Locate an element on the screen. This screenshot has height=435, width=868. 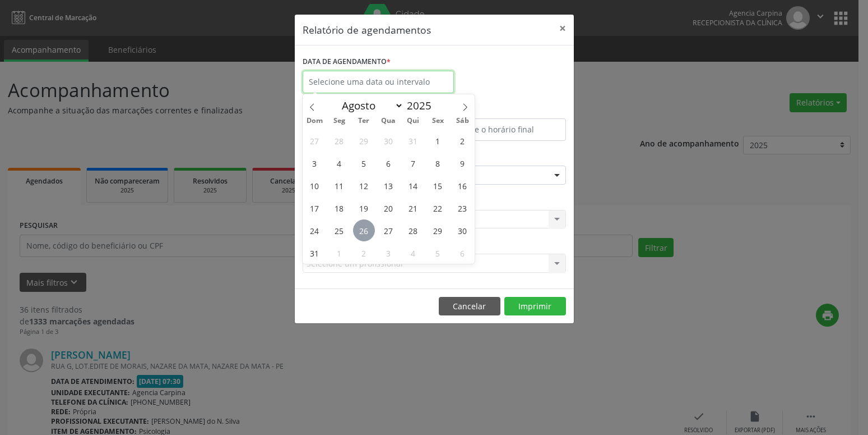
span: Agosto 21, 2025 is located at coordinates (413, 208).